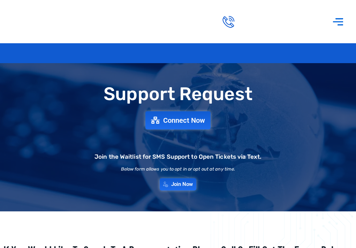 This screenshot has width=356, height=248. What do you see at coordinates (338, 21) in the screenshot?
I see `div: Menu Toggle` at bounding box center [338, 21].